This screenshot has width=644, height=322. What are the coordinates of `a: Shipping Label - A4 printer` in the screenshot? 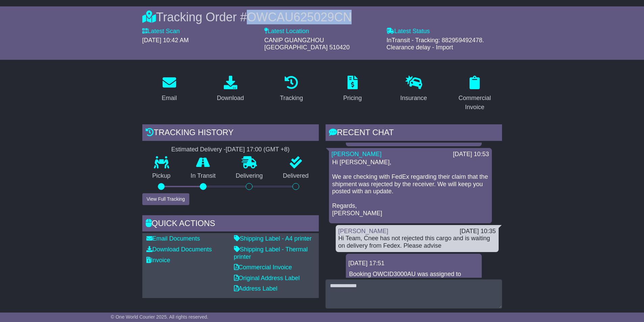 It's located at (273, 239).